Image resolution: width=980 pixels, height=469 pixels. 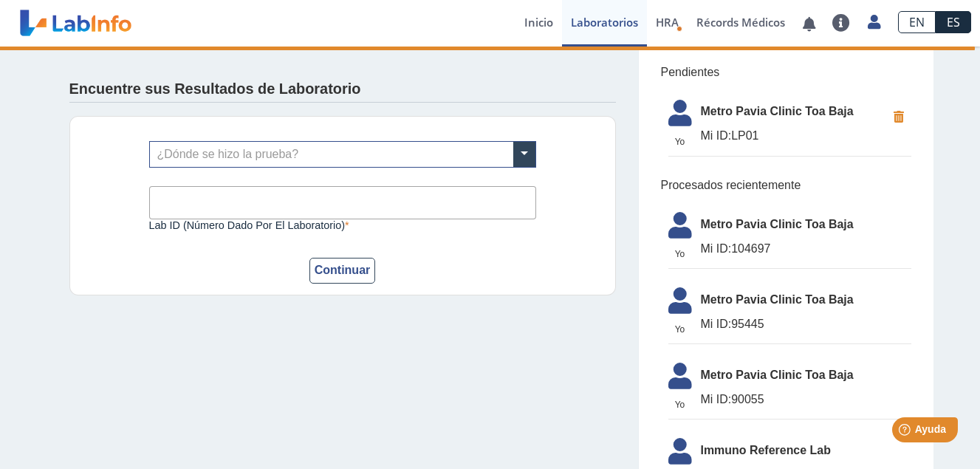 I want to click on span: 90055, so click(x=806, y=400).